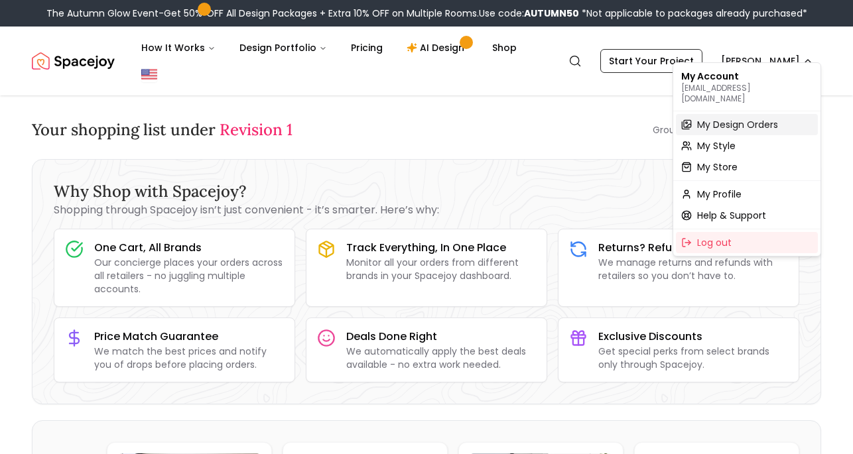 The image size is (853, 454). What do you see at coordinates (747, 167) in the screenshot?
I see `a: My Store` at bounding box center [747, 167].